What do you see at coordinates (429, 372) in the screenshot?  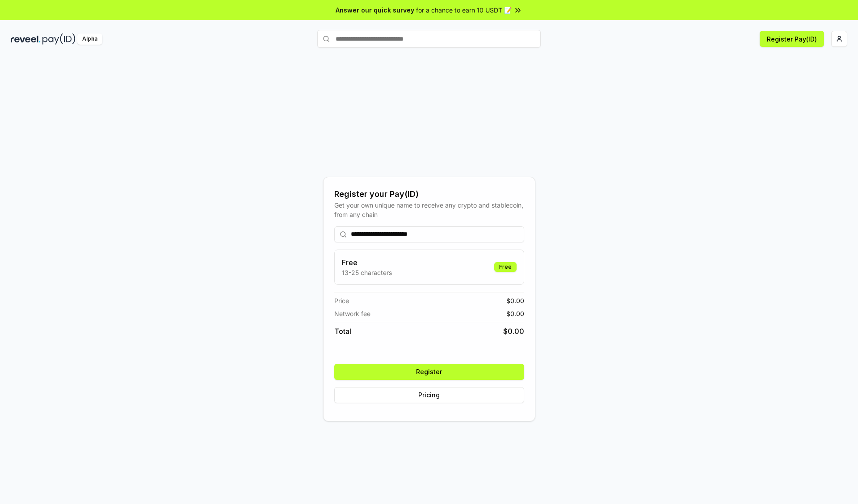 I see `button: Register` at bounding box center [429, 372].